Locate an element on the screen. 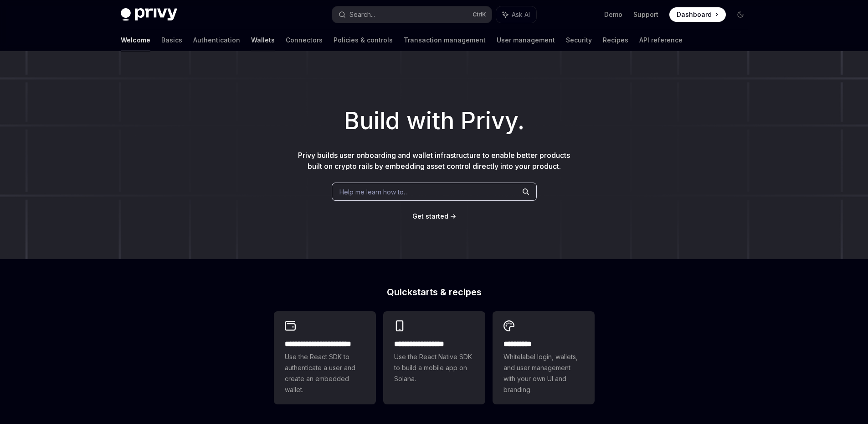 The height and width of the screenshot is (424, 868). span: Privy builds user onboarding and wallet infrastructure to enable better products built on crypto ... is located at coordinates (434, 160).